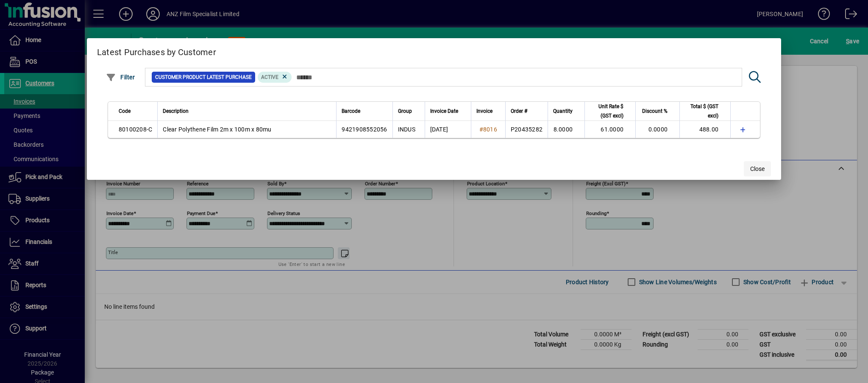 Image resolution: width=868 pixels, height=383 pixels. What do you see at coordinates (485, 111) in the screenshot?
I see `span: Invoice` at bounding box center [485, 111].